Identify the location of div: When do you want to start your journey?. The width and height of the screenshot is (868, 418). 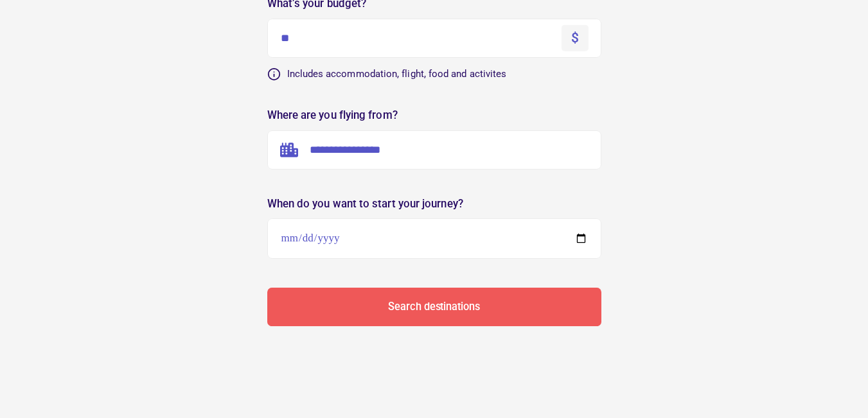
(434, 204).